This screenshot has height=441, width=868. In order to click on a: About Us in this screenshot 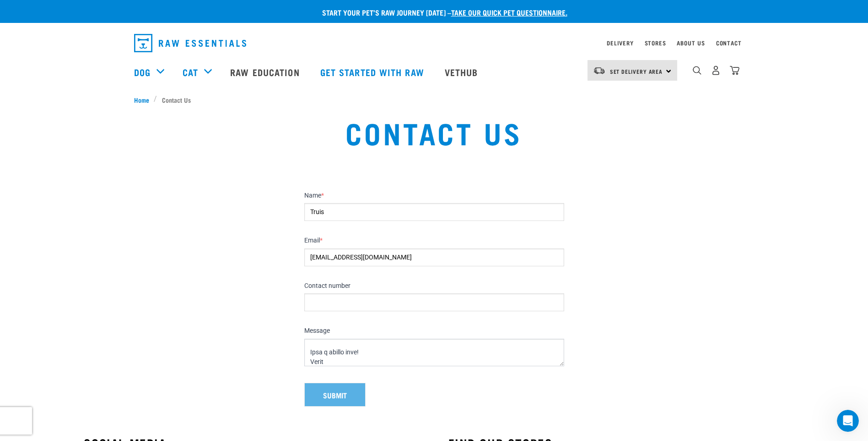, I will do `click(691, 43)`.